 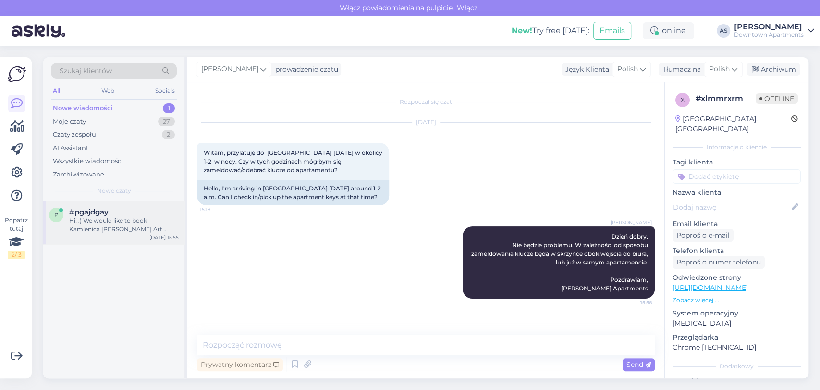 I want to click on div: Poproś o numer telefonu, so click(x=719, y=262).